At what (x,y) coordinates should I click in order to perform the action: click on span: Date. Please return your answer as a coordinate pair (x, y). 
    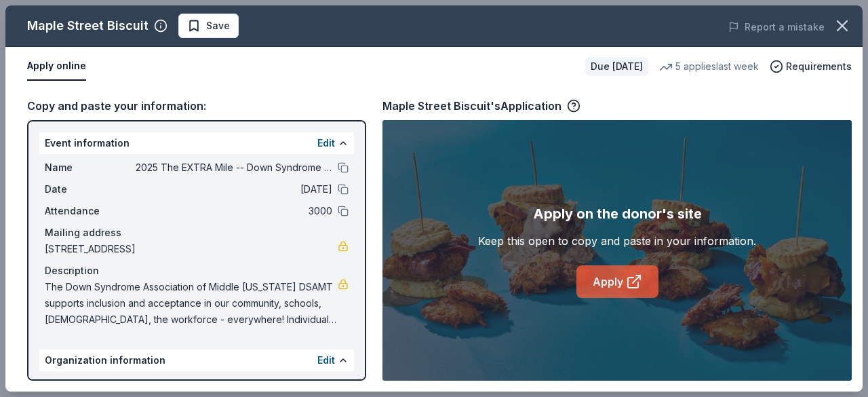
    Looking at the image, I should click on (90, 189).